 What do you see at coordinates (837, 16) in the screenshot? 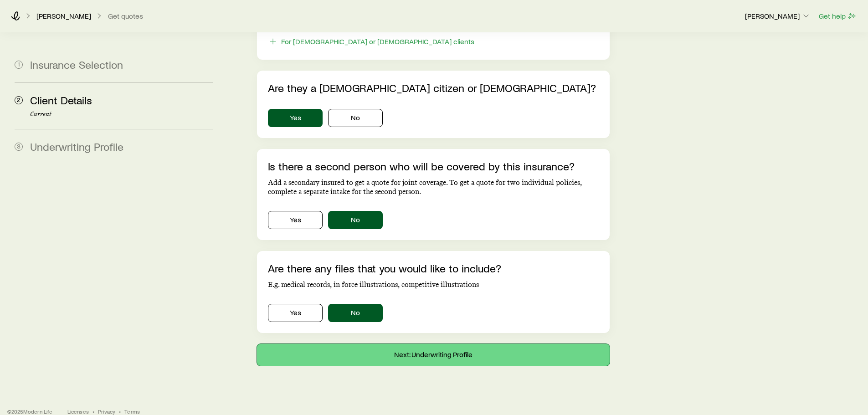
I see `button: Get help` at bounding box center [837, 16].